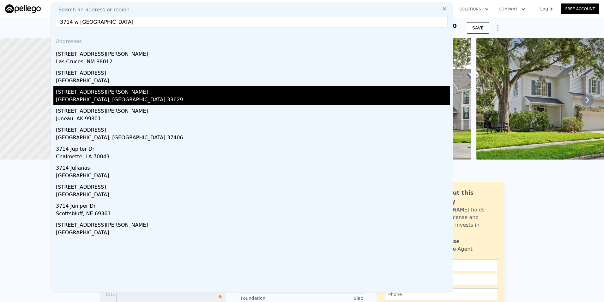 The height and width of the screenshot is (302, 604). Describe the element at coordinates (547, 9) in the screenshot. I see `a: Log In` at that location.